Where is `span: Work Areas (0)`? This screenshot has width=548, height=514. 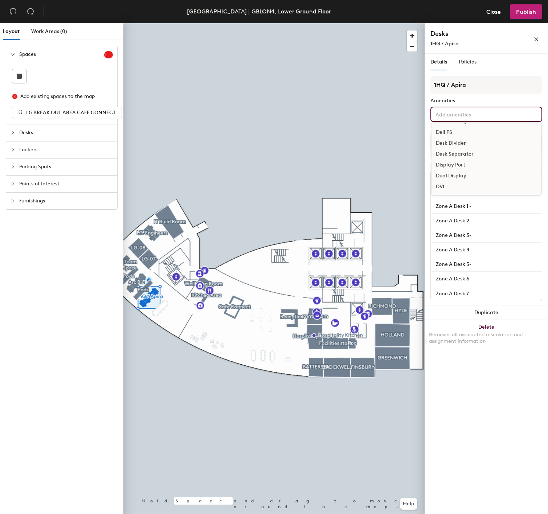
span: Work Areas (0) is located at coordinates (49, 31).